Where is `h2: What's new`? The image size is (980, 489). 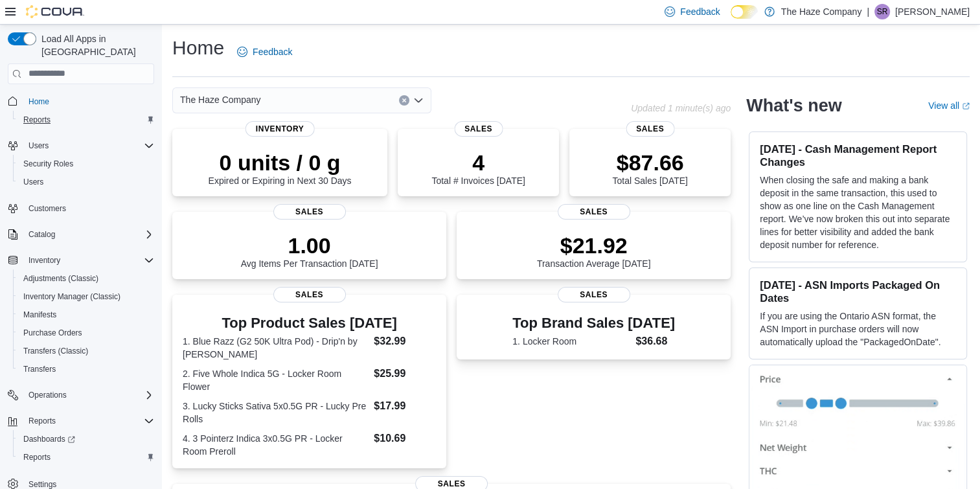
h2: What's new is located at coordinates (794, 105).